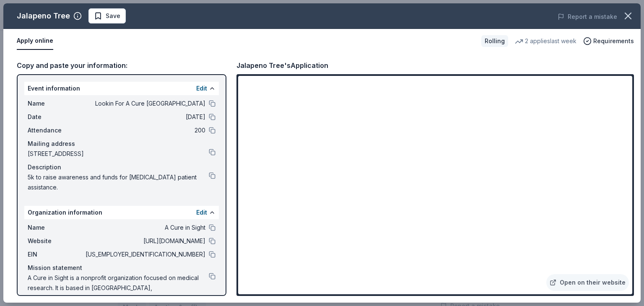 The height and width of the screenshot is (306, 644). I want to click on div: Mailing address, so click(122, 144).